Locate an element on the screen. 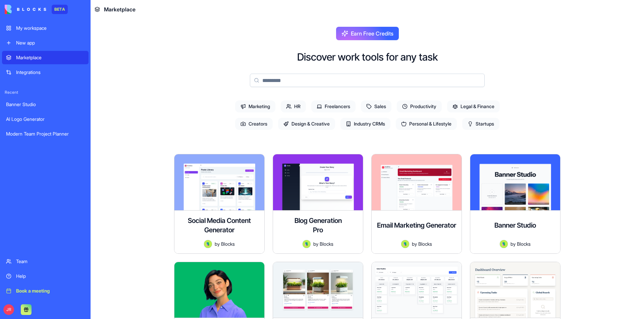  div: My workspace is located at coordinates (50, 28).